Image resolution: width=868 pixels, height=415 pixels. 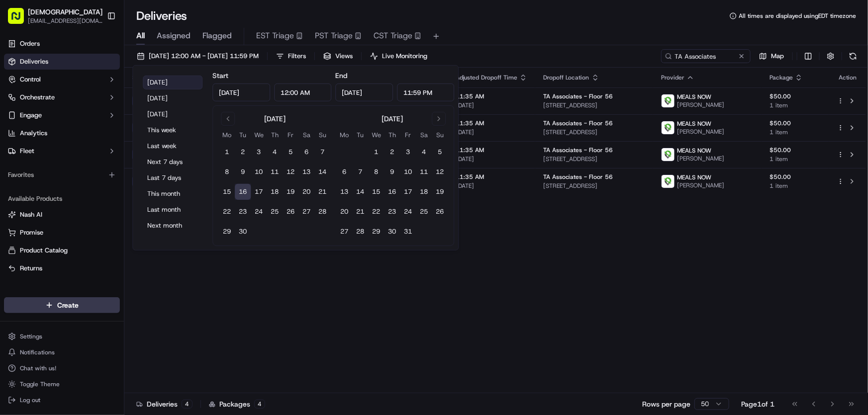 What do you see at coordinates (31, 336) in the screenshot?
I see `span: Settings` at bounding box center [31, 336].